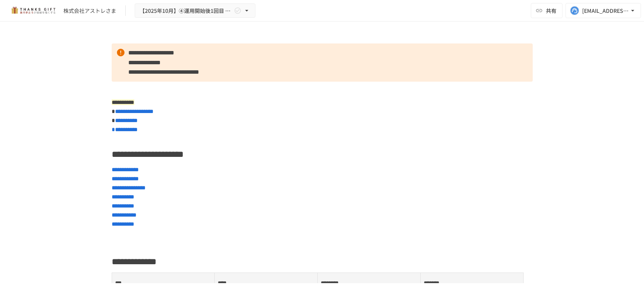  Describe the element at coordinates (195, 11) in the screenshot. I see `button: 【2025年10月】④運用開始後1回目 振り返りMTG` at that location.